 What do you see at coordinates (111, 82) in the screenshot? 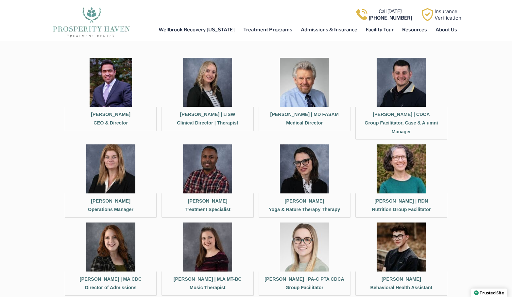
I see `img: Meir Kasnett PH` at bounding box center [111, 82].